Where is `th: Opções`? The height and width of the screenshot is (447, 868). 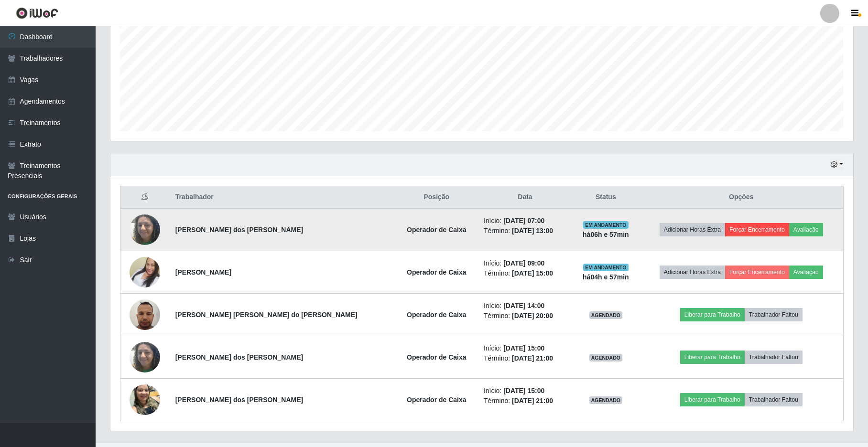 th: Opções is located at coordinates (741, 197).